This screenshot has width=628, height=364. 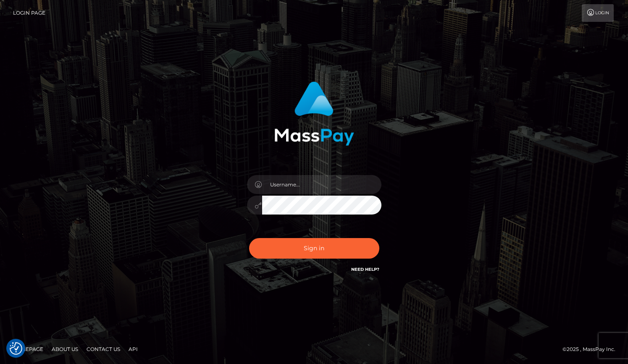 I want to click on a: API, so click(x=133, y=349).